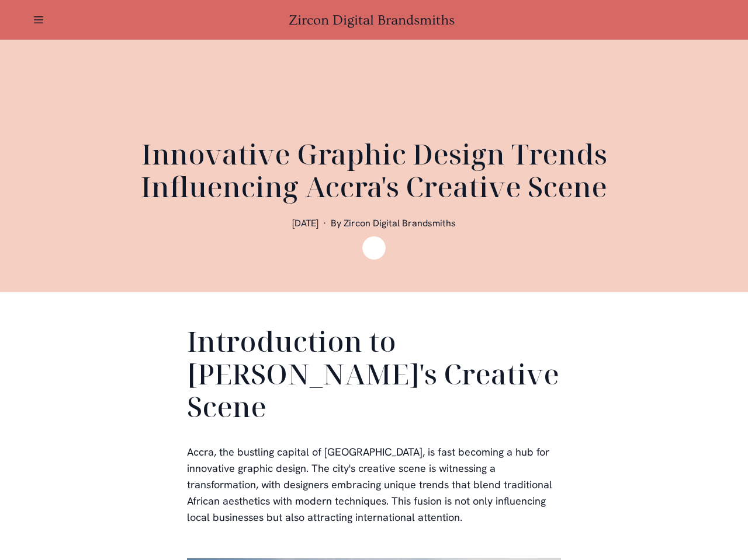  Describe the element at coordinates (374, 20) in the screenshot. I see `a: Zircon Digital Brandsmiths` at that location.